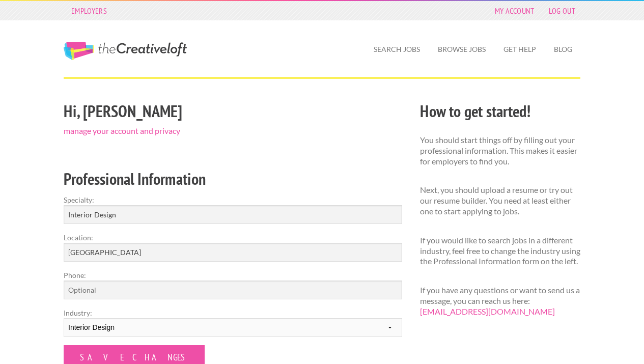 This screenshot has width=644, height=364. Describe the element at coordinates (515, 10) in the screenshot. I see `a: My Account` at that location.